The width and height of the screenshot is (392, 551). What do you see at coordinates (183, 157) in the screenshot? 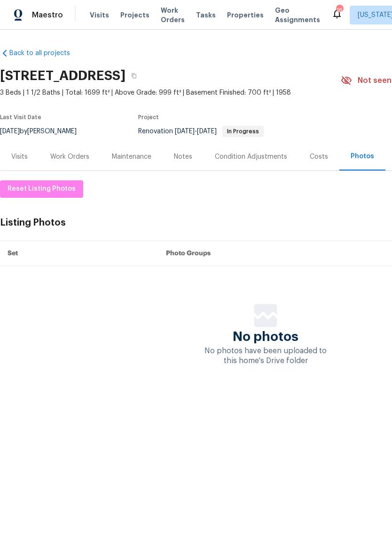
I see `div: Notes` at bounding box center [183, 157].